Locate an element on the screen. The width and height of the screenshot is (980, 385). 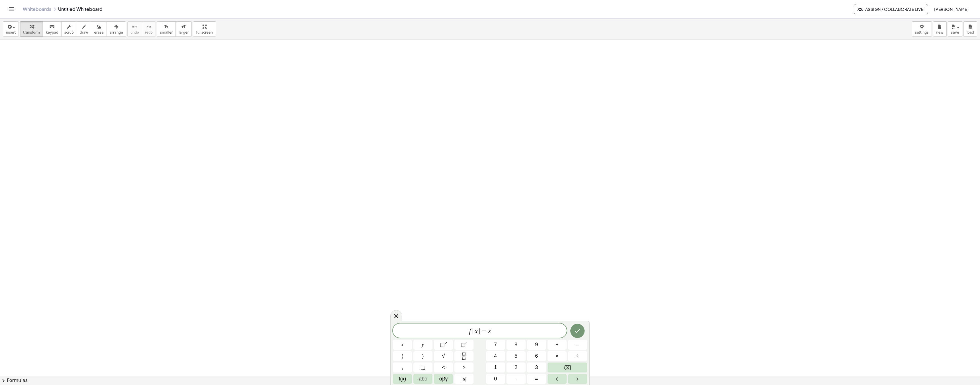
button: keyboardkeypad is located at coordinates (52, 29).